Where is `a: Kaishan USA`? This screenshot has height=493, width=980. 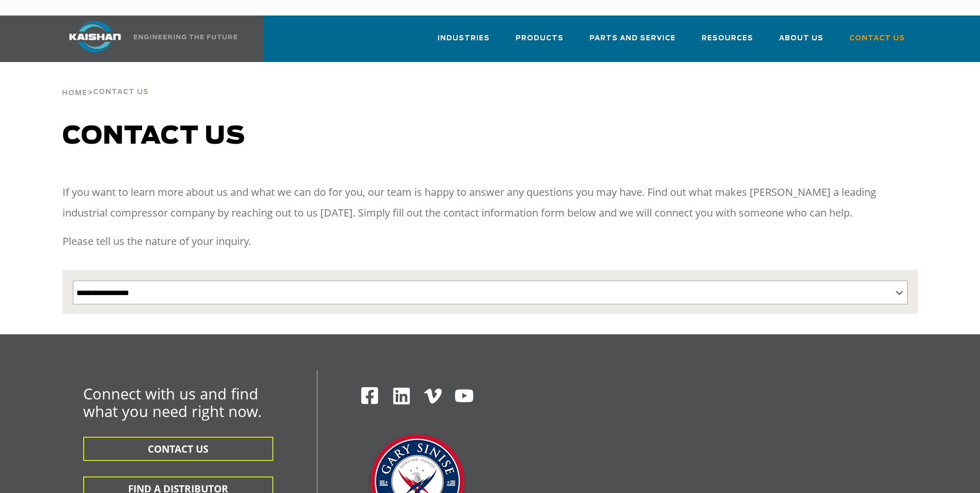
a: Kaishan USA is located at coordinates (148, 39).